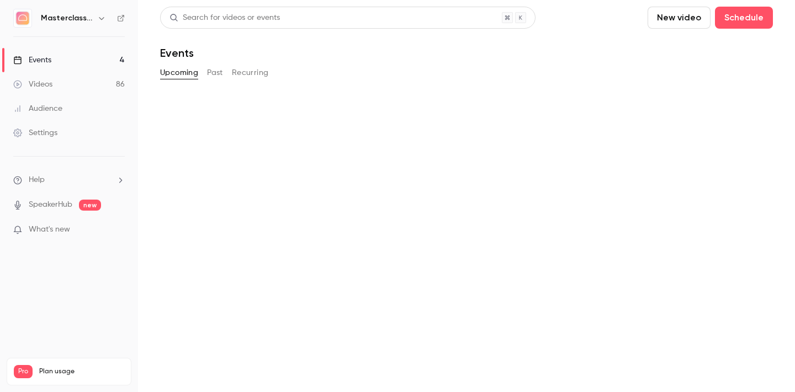  Describe the element at coordinates (90, 205) in the screenshot. I see `span: new` at that location.